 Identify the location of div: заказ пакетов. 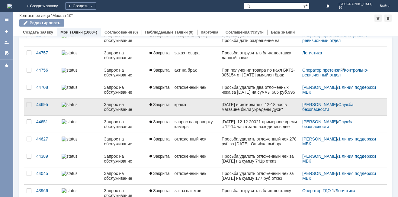
(196, 190).